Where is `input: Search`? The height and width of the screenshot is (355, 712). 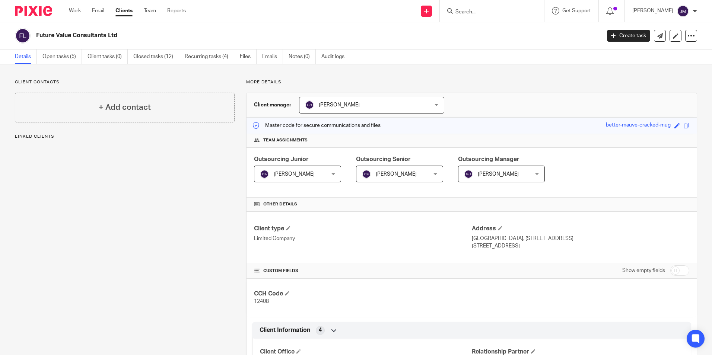 input: Search is located at coordinates (488, 12).